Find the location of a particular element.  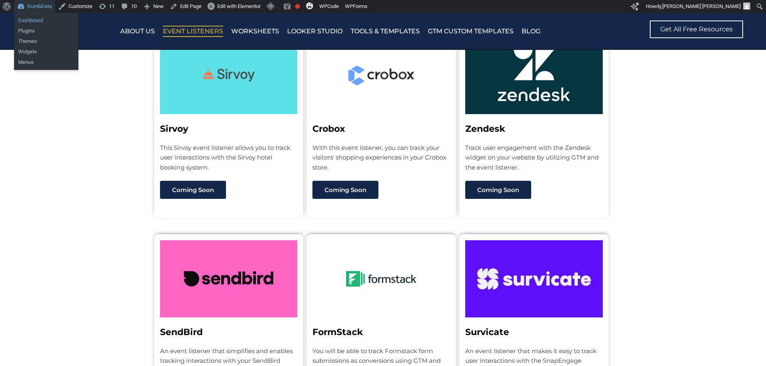

a: Looker Studio is located at coordinates (315, 31).